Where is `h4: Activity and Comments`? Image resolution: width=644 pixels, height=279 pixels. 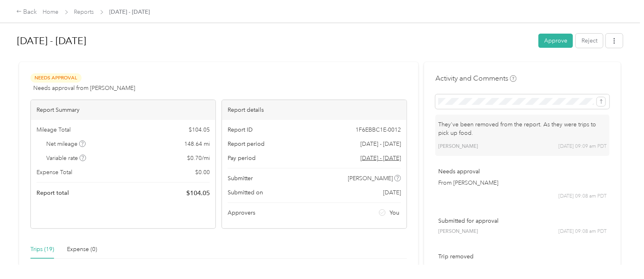
h4: Activity and Comments is located at coordinates (476, 78).